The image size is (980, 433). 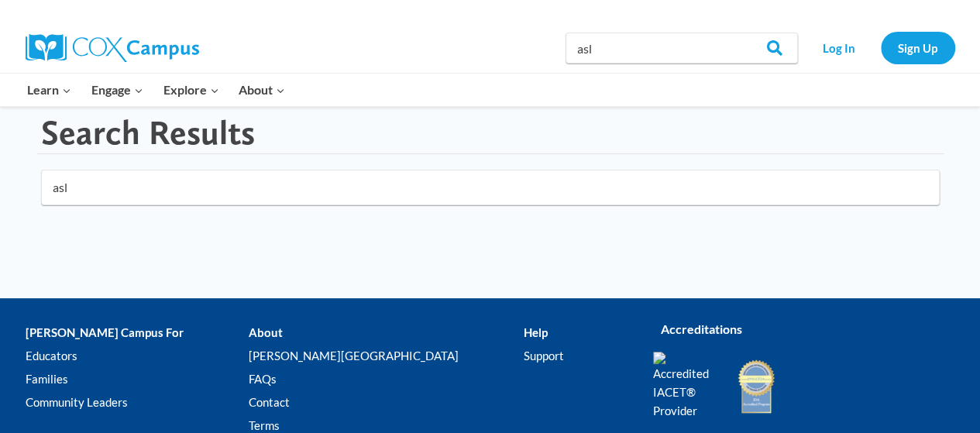 What do you see at coordinates (112, 48) in the screenshot?
I see `img: Cox Campus` at bounding box center [112, 48].